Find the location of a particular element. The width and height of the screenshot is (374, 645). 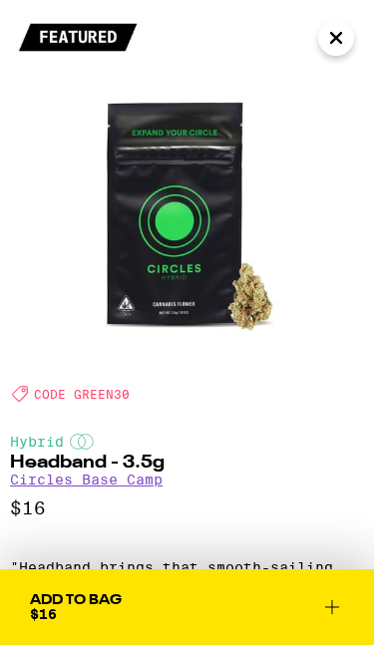

div: Add To Bag is located at coordinates (76, 600).